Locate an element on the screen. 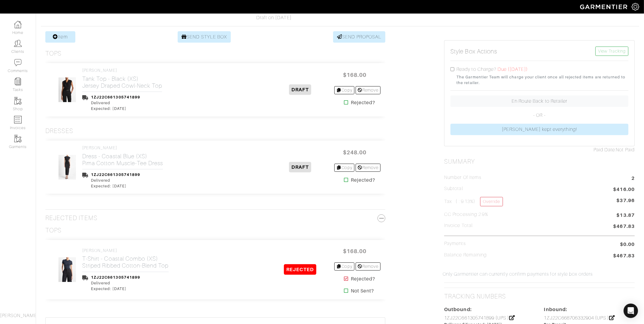 The height and width of the screenshot is (324, 644). img: garmentier-logo-header-white-b43fb05a5012e4ada735d5af1a66efaba907eab6374d6393d1fbf88cb4ef424d.png is located at coordinates (605, 7).